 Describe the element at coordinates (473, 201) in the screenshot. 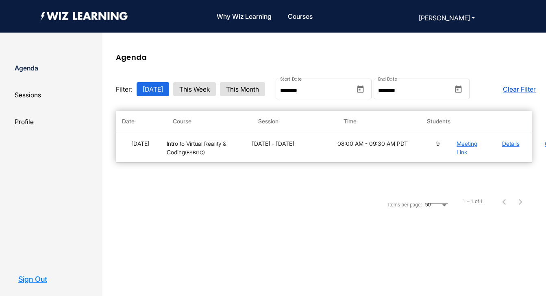

I see `div: 1 – 1 of 1` at that location.